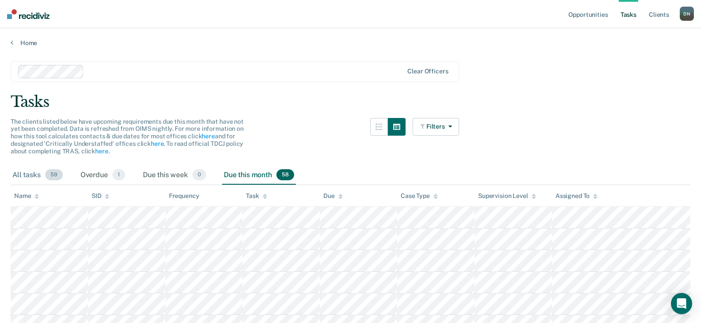 Image resolution: width=701 pixels, height=323 pixels. What do you see at coordinates (428, 71) in the screenshot?
I see `div: Clear officers` at bounding box center [428, 71].